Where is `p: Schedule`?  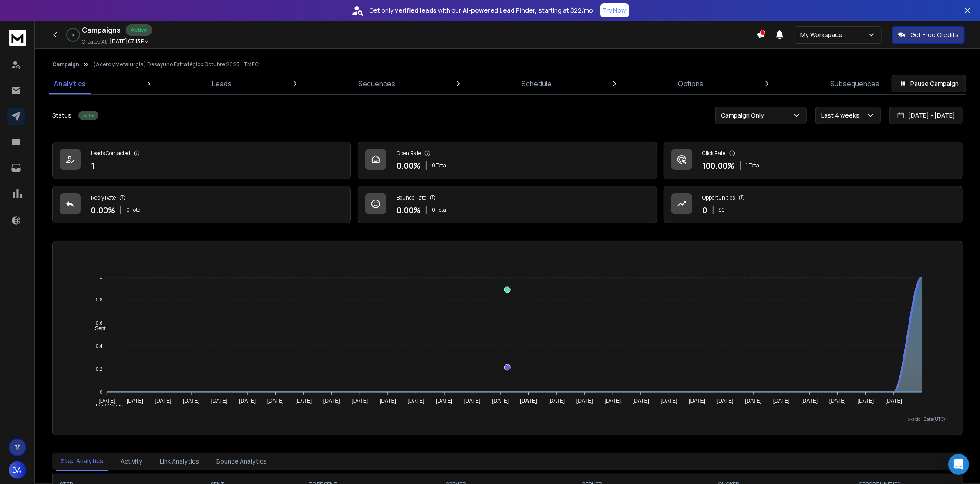
p: Schedule is located at coordinates (536, 84).